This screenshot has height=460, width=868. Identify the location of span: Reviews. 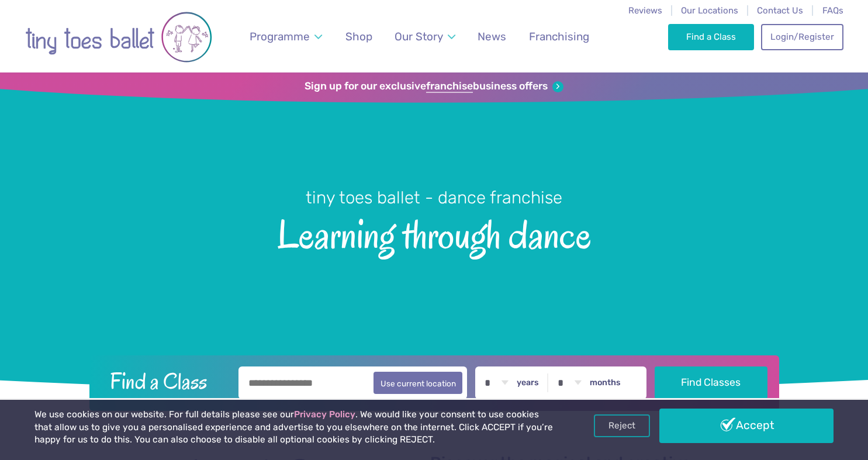
(646, 10).